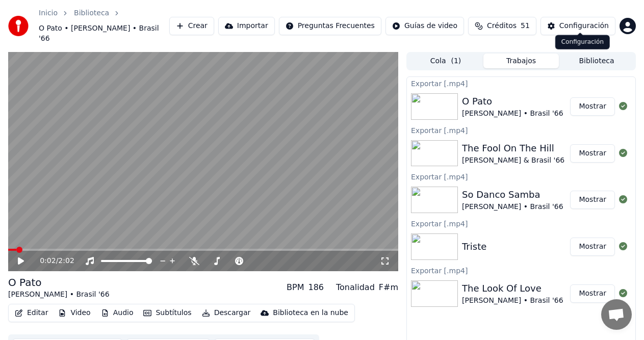 The width and height of the screenshot is (644, 340). What do you see at coordinates (295, 287) in the screenshot?
I see `div: BPM` at bounding box center [295, 287].